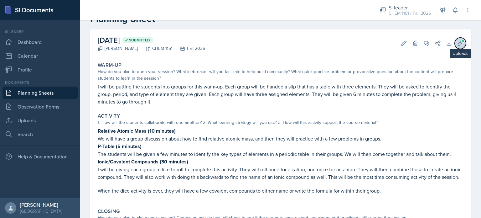 This screenshot has height=218, width=481. Describe the element at coordinates (40, 120) in the screenshot. I see `a: Uploads` at that location.